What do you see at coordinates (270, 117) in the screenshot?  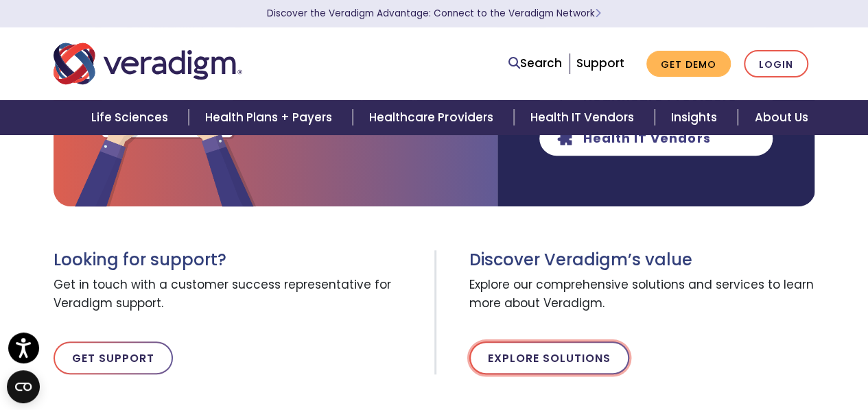 I see `a: Health Plans + Payers` at bounding box center [270, 117].